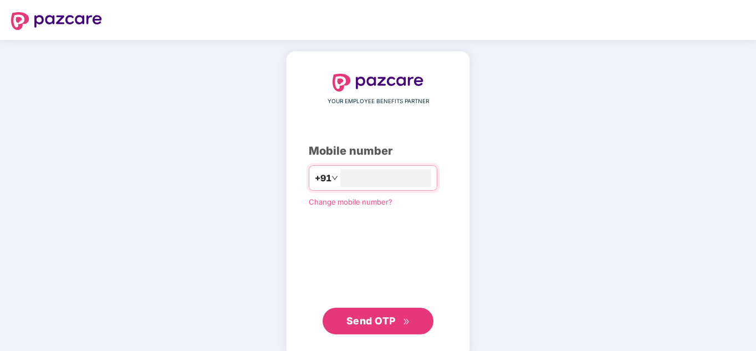 The height and width of the screenshot is (351, 756). Describe the element at coordinates (378, 151) in the screenshot. I see `div: Mobile number` at that location.